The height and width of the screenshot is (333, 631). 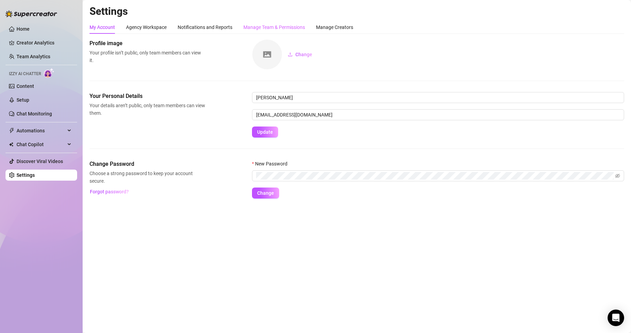 What do you see at coordinates (23, 100) in the screenshot?
I see `a: Setup` at bounding box center [23, 100].